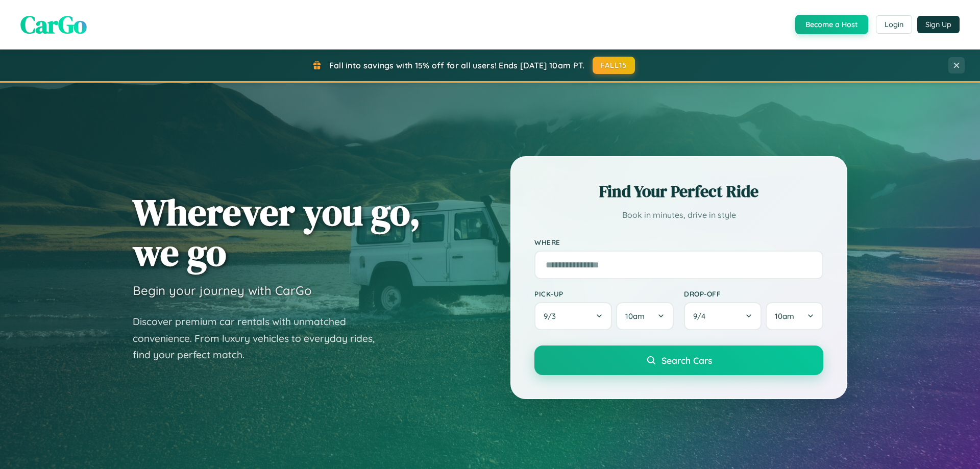 The height and width of the screenshot is (469, 980). Describe the element at coordinates (260, 338) in the screenshot. I see `p: Discover premium car rentals with unmatched convenience. From luxury vehicles to everyday rides, ...` at that location.